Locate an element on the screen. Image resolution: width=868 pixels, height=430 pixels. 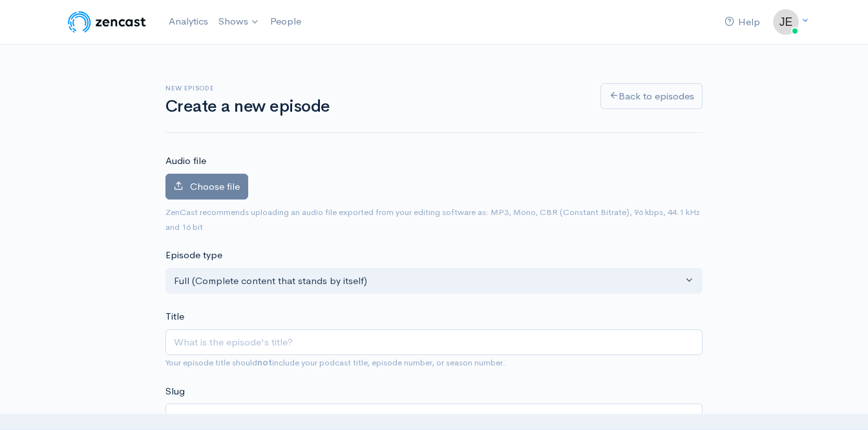
input: title-of-episode is located at coordinates (434, 416).